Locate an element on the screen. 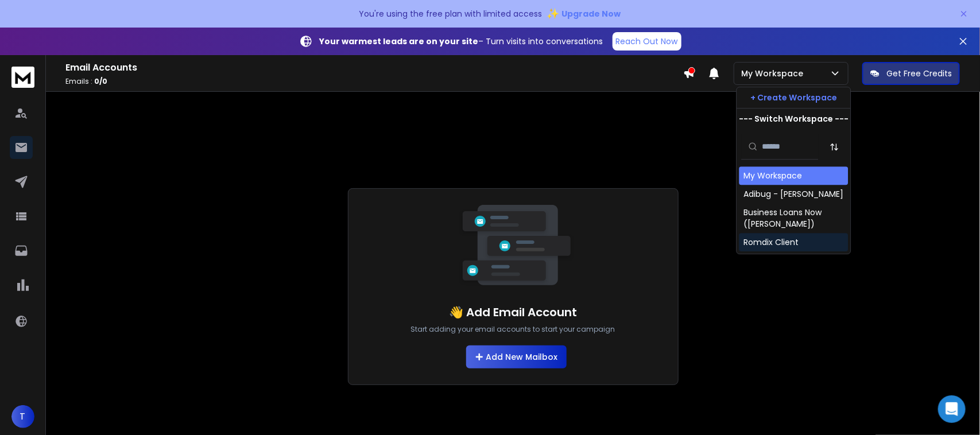 The width and height of the screenshot is (980, 435). p: + Create Workspace is located at coordinates (794, 98).